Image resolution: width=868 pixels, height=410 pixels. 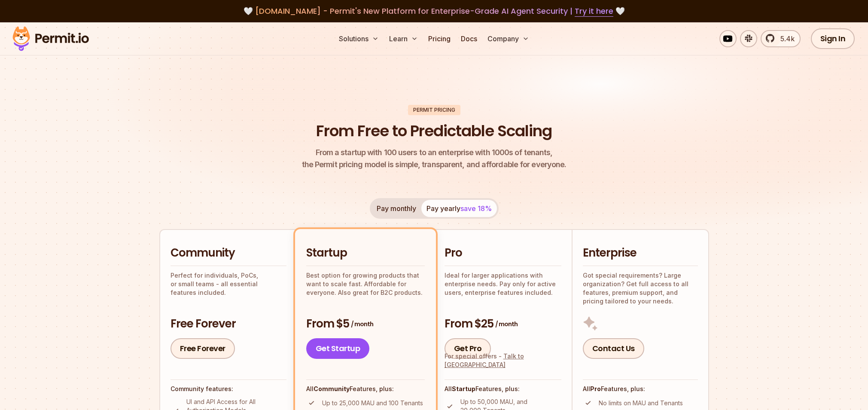 What do you see at coordinates (833, 38) in the screenshot?
I see `a: Sign In` at bounding box center [833, 38].